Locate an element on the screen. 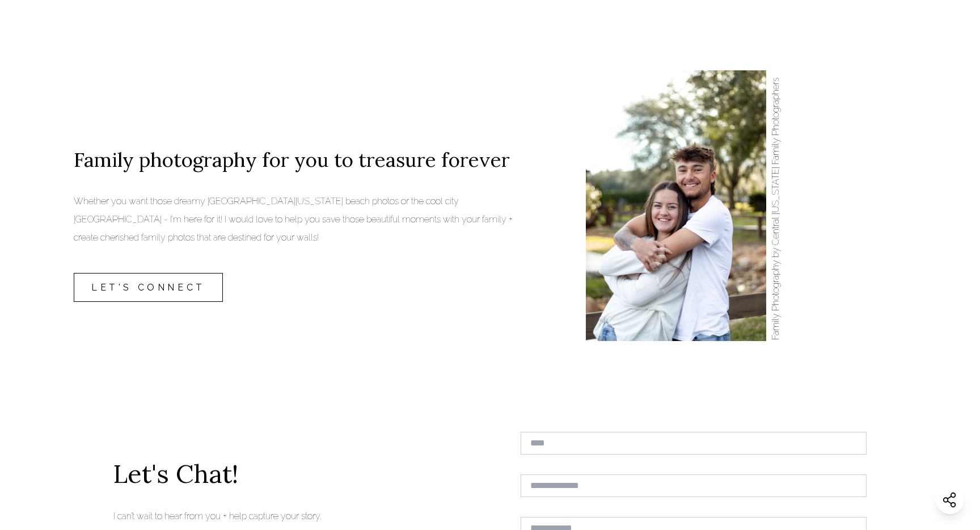 The image size is (980, 530). p: Let's Chat! is located at coordinates (289, 474).